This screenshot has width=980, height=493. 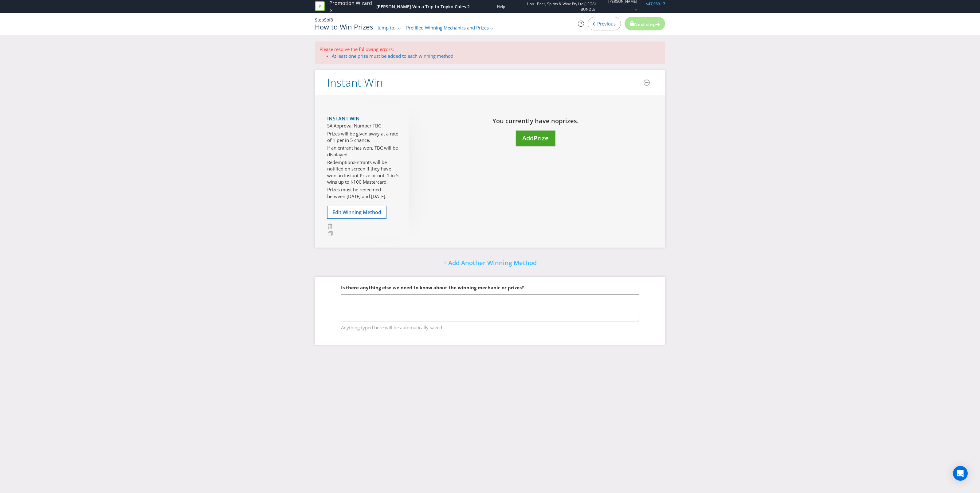 What do you see at coordinates (320, 20) in the screenshot?
I see `span: Step` at bounding box center [320, 20].